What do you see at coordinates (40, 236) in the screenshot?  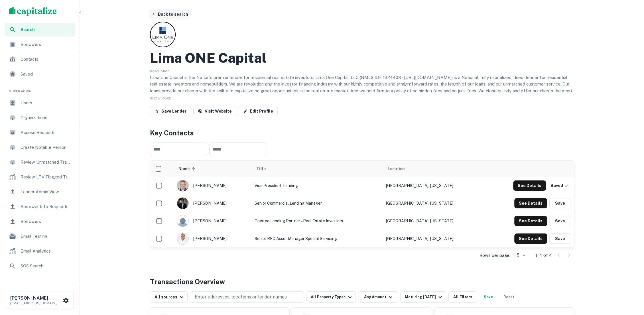 I see `a: Email Testing` at bounding box center [40, 236].